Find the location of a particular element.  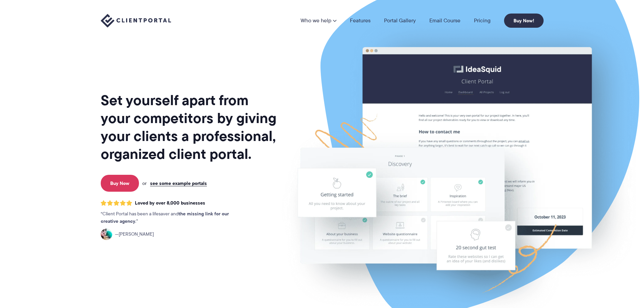

a: Portal Gallery is located at coordinates (400, 20).